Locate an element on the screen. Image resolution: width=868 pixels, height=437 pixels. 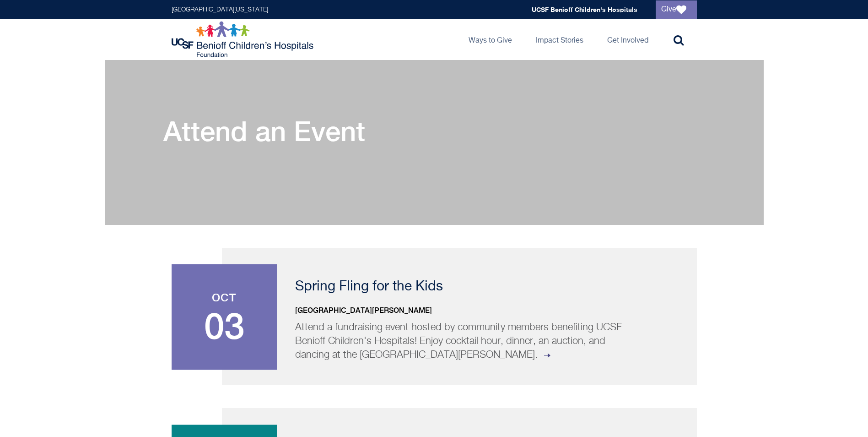
h1: Attend an Event is located at coordinates (264, 131).